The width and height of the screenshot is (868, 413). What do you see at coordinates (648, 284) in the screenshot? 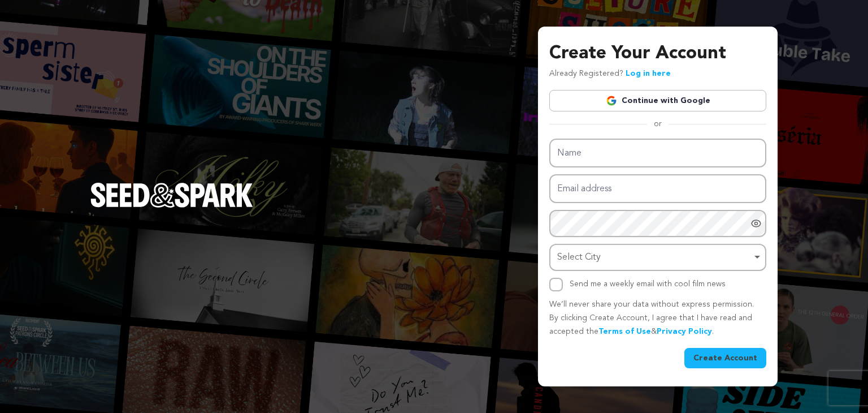
I see `label: Send me a weekly email with cool film news` at bounding box center [648, 284].